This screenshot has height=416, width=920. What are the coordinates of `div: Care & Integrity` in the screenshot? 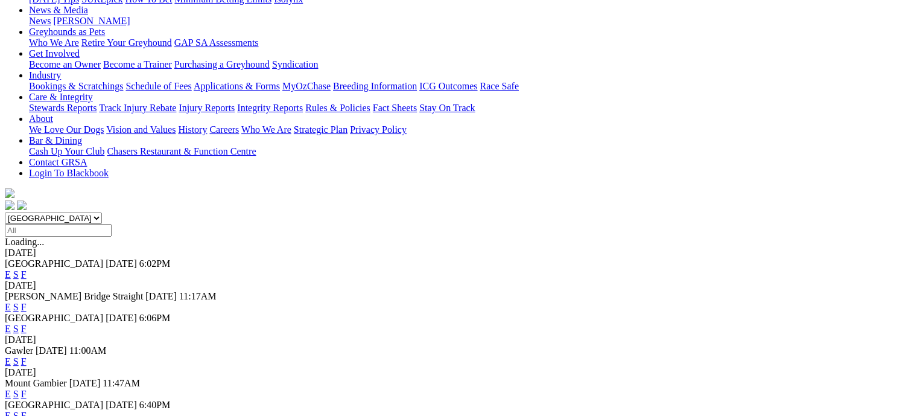 It's located at (472, 108).